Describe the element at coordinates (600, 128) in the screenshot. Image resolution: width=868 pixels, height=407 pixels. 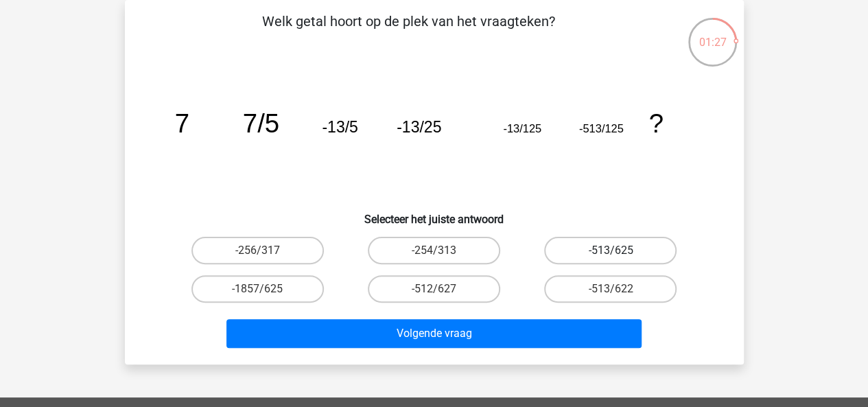
I see `tspan: -513/125` at that location.